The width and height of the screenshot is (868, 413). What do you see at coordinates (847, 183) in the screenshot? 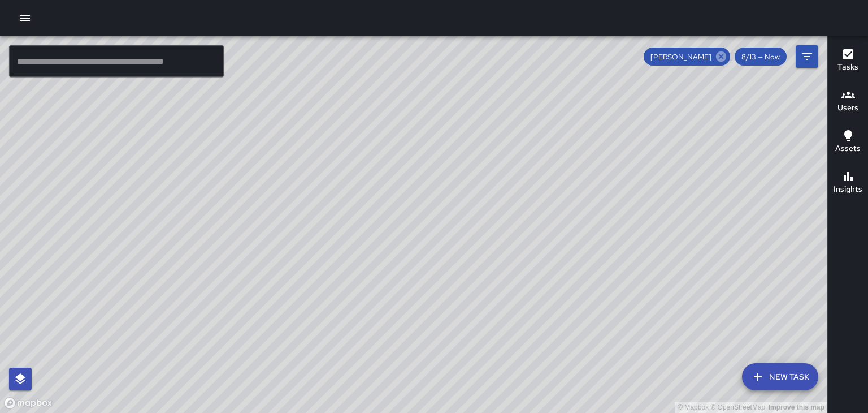
I see `button: Insights` at bounding box center [847, 183].